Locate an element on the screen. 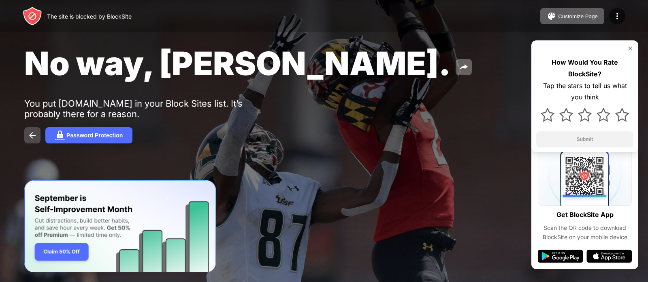 Image resolution: width=648 pixels, height=282 pixels. div: Password Protection is located at coordinates (94, 136).